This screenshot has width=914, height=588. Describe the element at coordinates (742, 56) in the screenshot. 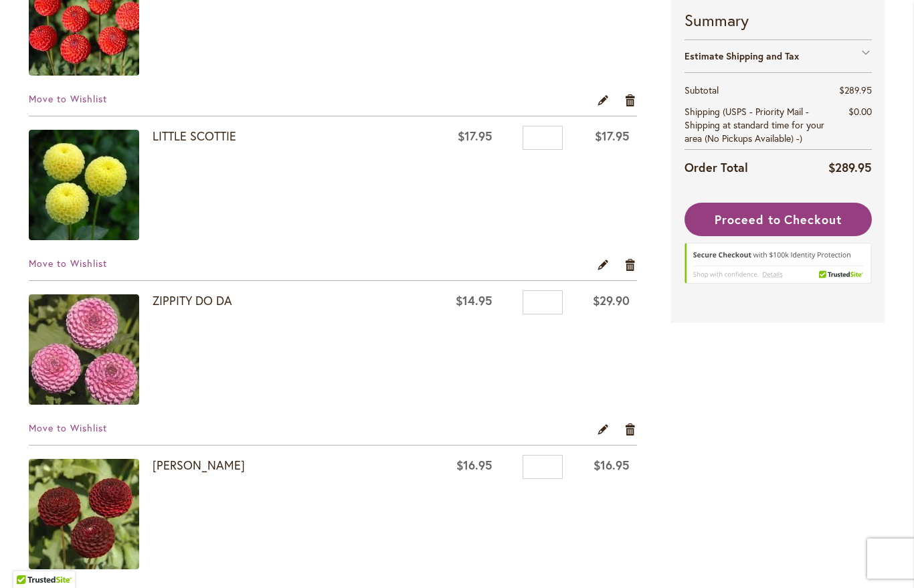

I see `strong: Estimate Shipping and Tax` at that location.